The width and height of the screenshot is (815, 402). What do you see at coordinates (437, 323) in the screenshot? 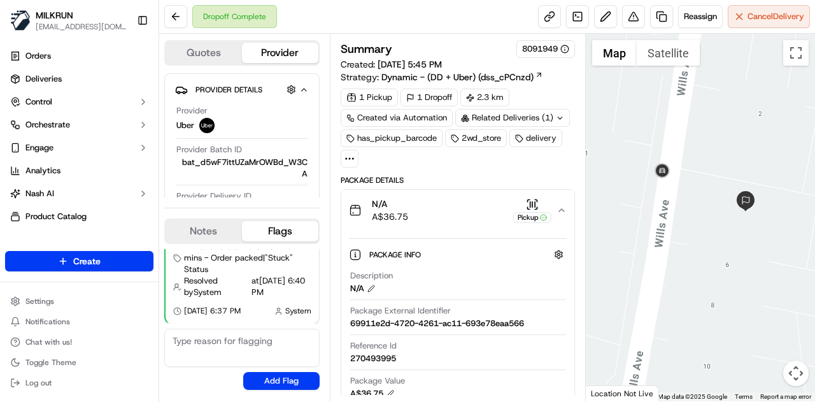
I see `div: 69911e2d-4720-4261-ac11-693e78eaa566` at bounding box center [437, 323].